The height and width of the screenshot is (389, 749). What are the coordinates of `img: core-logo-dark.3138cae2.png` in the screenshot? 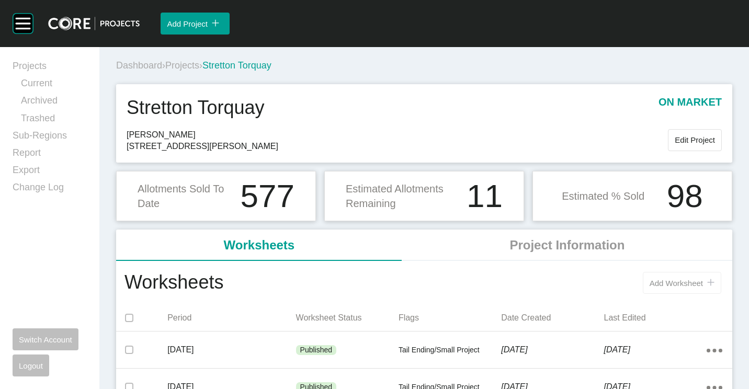 It's located at (94, 24).